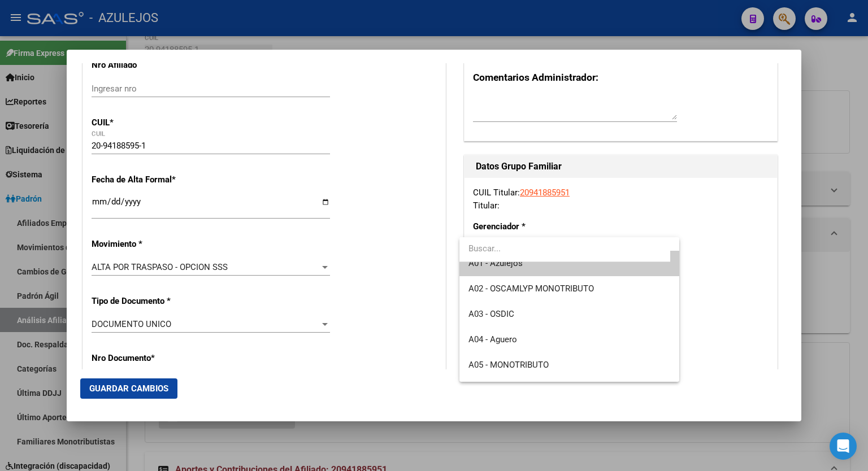  Describe the element at coordinates (492, 339) in the screenshot. I see `span: A04 - Aguero` at that location.